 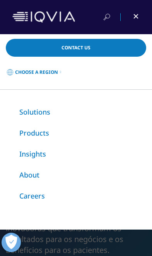 What do you see at coordinates (76, 48) in the screenshot?
I see `a: Contact Us` at bounding box center [76, 48].